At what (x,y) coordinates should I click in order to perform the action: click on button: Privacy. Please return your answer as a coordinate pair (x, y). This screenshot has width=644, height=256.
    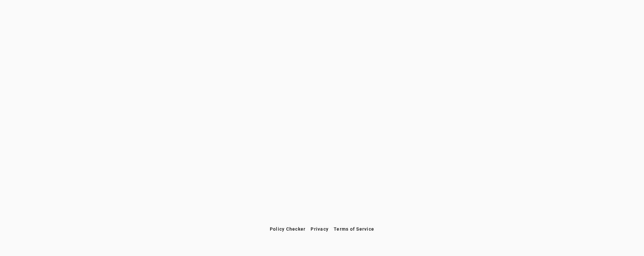
    Looking at the image, I should click on (320, 229).